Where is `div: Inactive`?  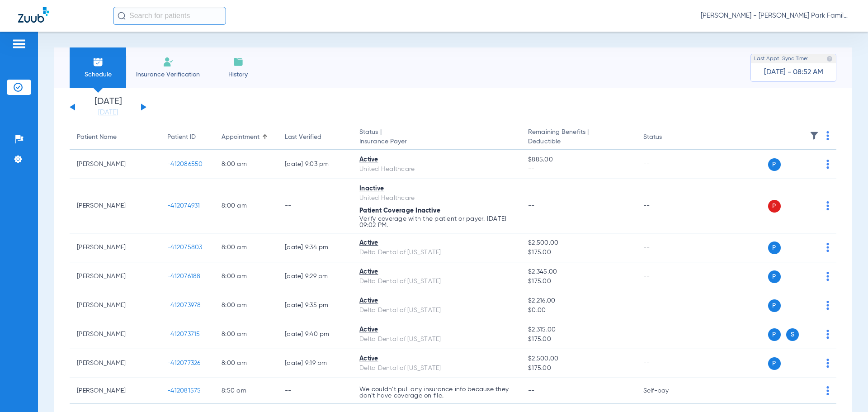 div: Inactive is located at coordinates (437, 189).